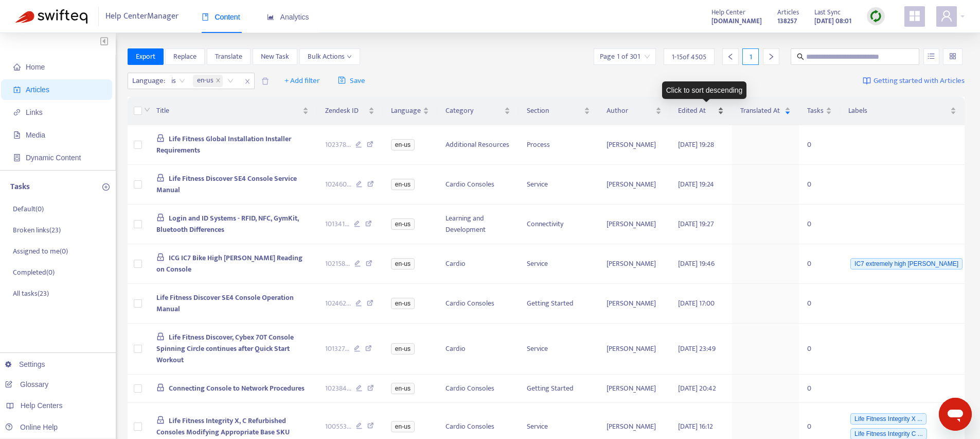 This screenshot has width=980, height=439. What do you see at coordinates (228, 111) in the screenshot?
I see `span: Title` at bounding box center [228, 111].